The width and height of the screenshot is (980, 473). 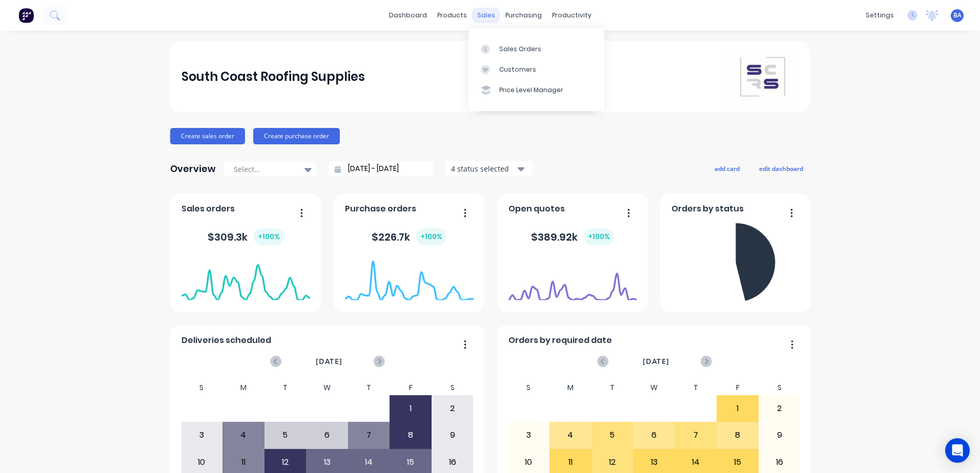 I want to click on div: South Coast Roofing Supplies, so click(x=273, y=77).